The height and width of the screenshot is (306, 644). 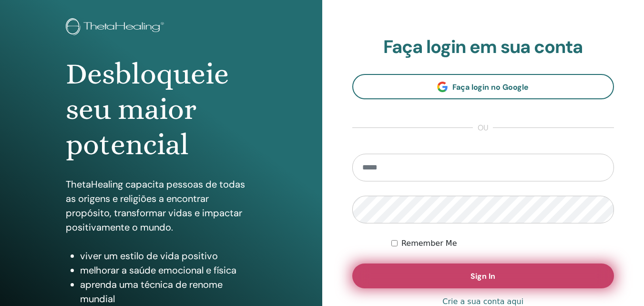 I want to click on li: aprenda uma técnica de renome mundial, so click(x=168, y=292).